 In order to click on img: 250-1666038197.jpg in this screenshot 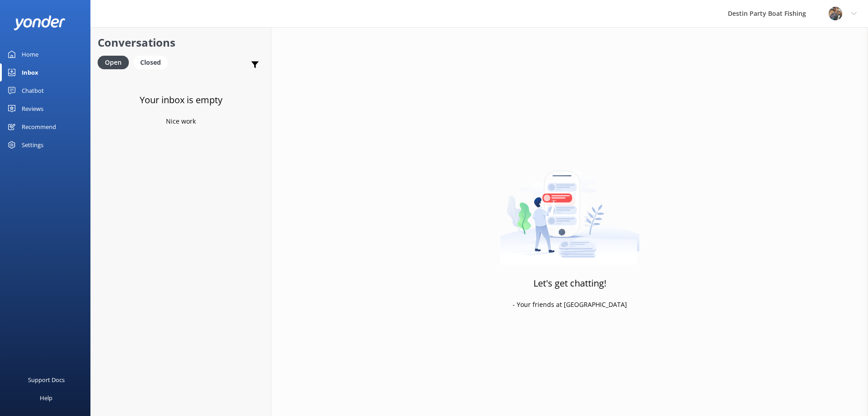, I will do `click(836, 14)`.